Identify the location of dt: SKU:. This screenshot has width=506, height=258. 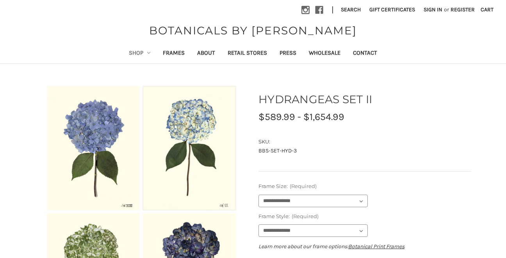
(364, 142).